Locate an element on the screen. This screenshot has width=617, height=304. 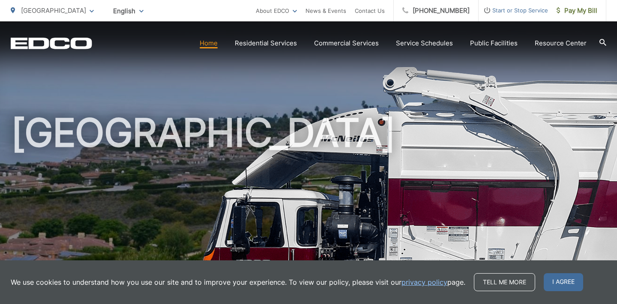
a: Residential Services is located at coordinates (266, 43).